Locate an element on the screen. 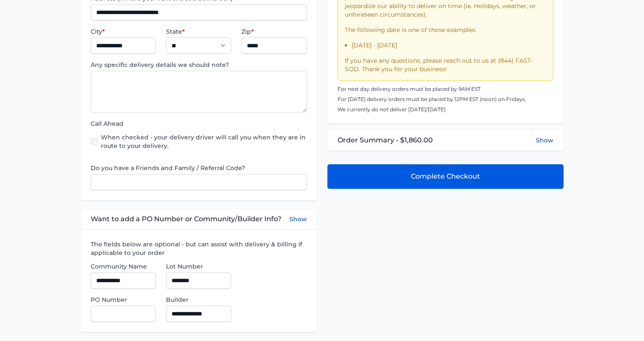  span: Complete Checkout is located at coordinates (446, 176).